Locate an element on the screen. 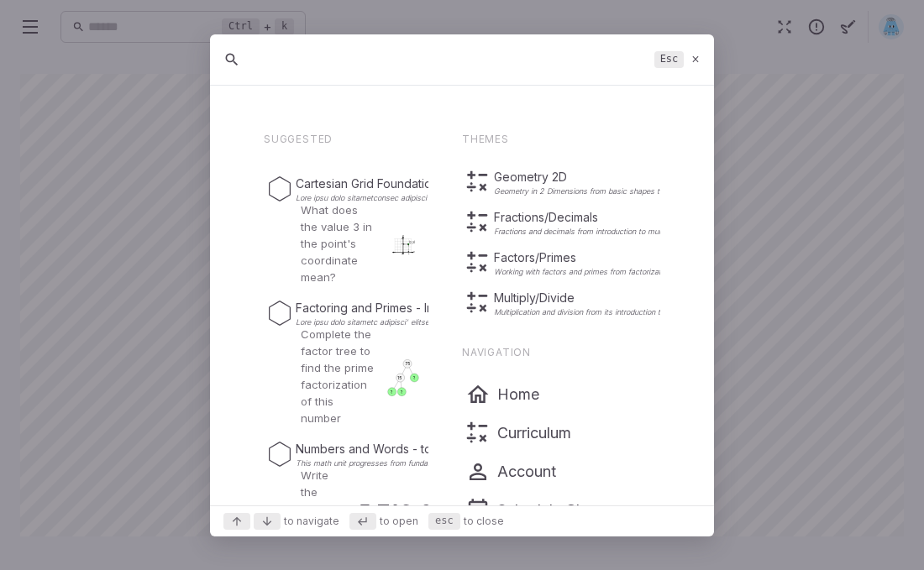 This screenshot has height=570, width=924. text: 2 is located at coordinates (409, 254).